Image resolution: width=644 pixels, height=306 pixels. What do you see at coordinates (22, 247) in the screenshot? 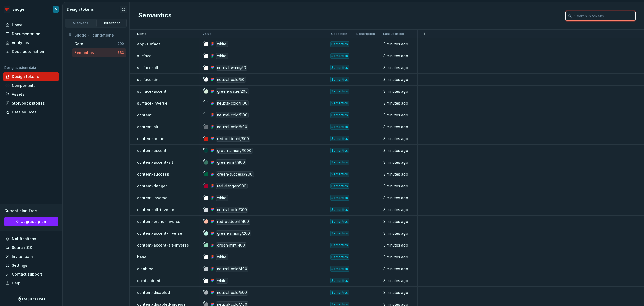
I see `div: Search ⌘K` at bounding box center [22, 247].